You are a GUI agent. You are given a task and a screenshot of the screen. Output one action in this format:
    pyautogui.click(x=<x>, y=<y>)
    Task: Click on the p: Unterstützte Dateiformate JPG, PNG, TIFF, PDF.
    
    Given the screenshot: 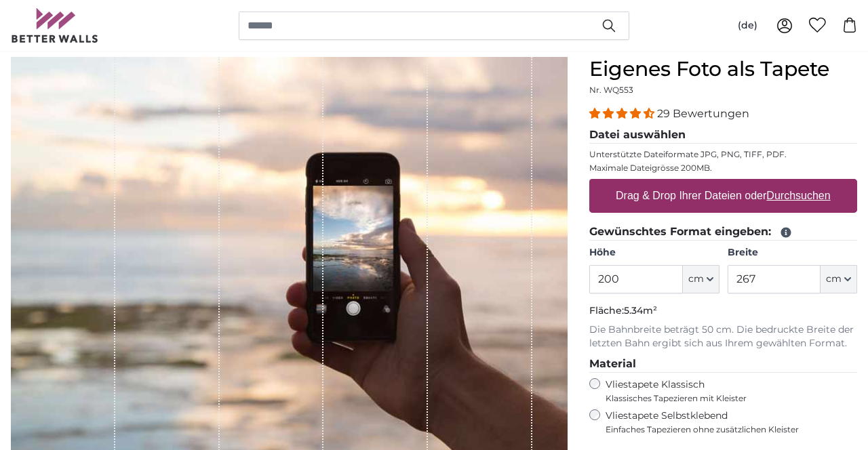 What is the action you would take?
    pyautogui.click(x=722, y=154)
    